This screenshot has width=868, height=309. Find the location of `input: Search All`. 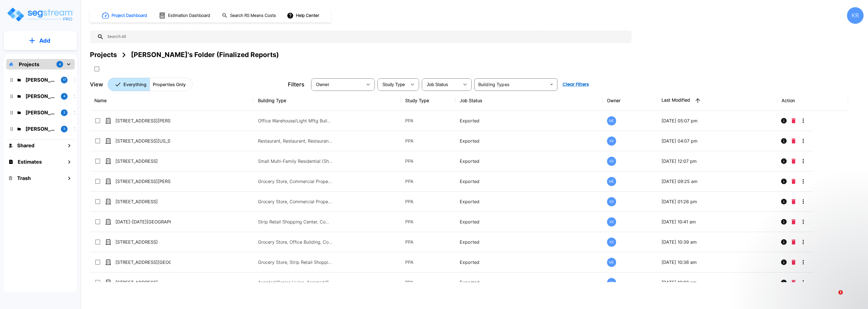

input: Search All is located at coordinates (366, 37).